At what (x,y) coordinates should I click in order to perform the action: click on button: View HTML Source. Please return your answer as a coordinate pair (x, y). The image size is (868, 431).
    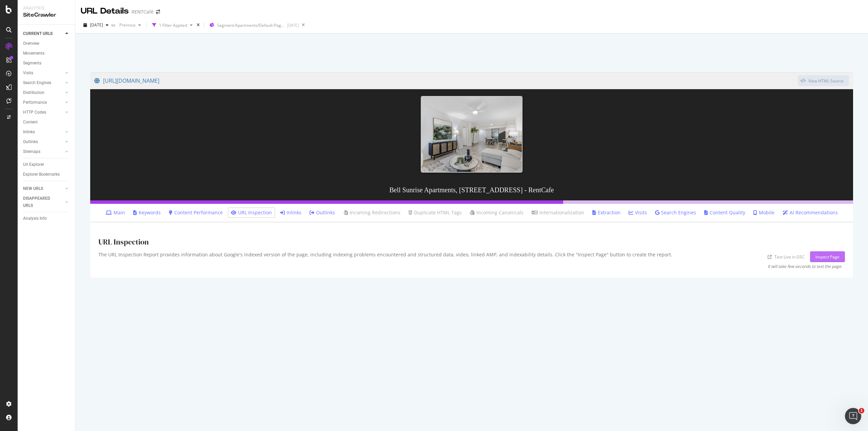
    Looking at the image, I should click on (823, 81).